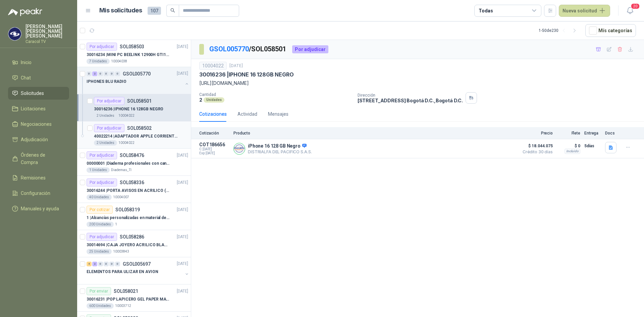  Describe the element at coordinates (25, 12) in the screenshot. I see `img: Logo peakr` at that location.